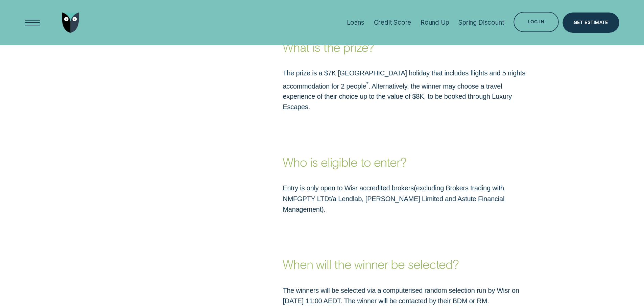 This screenshot has height=308, width=644. Describe the element at coordinates (434, 22) in the screenshot. I see `div: Round Up` at that location.